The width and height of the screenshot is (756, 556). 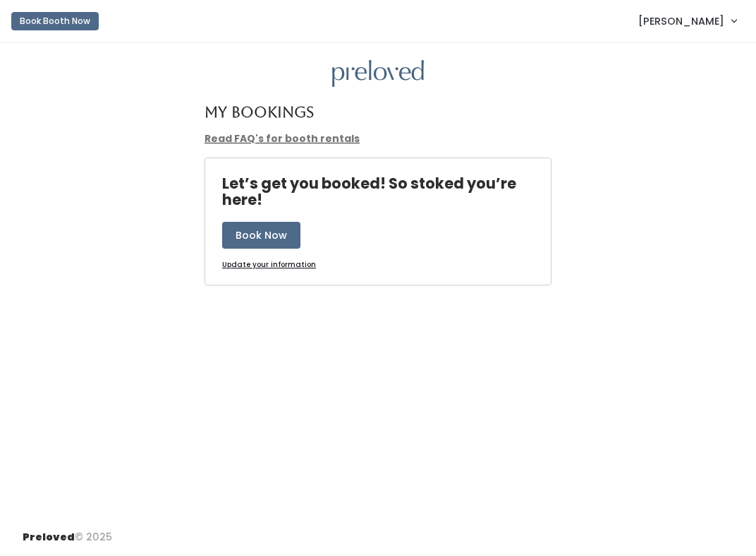 I want to click on img: preloved logo, so click(x=378, y=73).